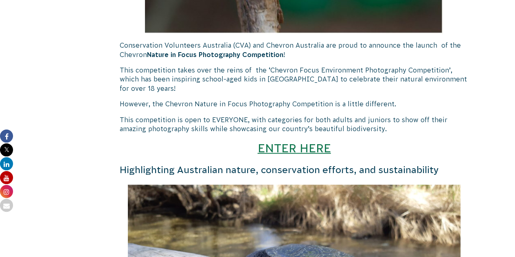 The width and height of the screenshot is (515, 257). Describe the element at coordinates (279, 169) in the screenshot. I see `span: Highlighting Australian nature, conservation efforts, and sustainability` at that location.